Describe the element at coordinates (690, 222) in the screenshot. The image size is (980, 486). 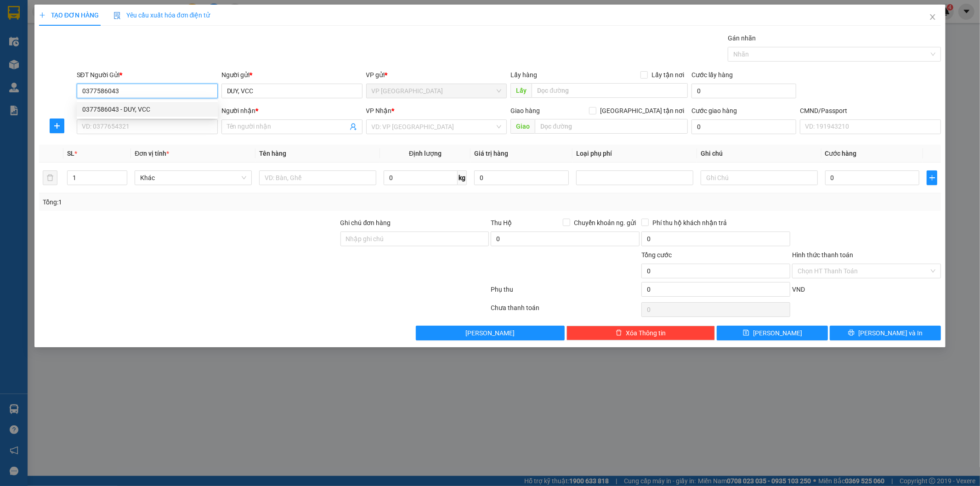
I see `span: Phí thu hộ khách nhận trả` at that location.